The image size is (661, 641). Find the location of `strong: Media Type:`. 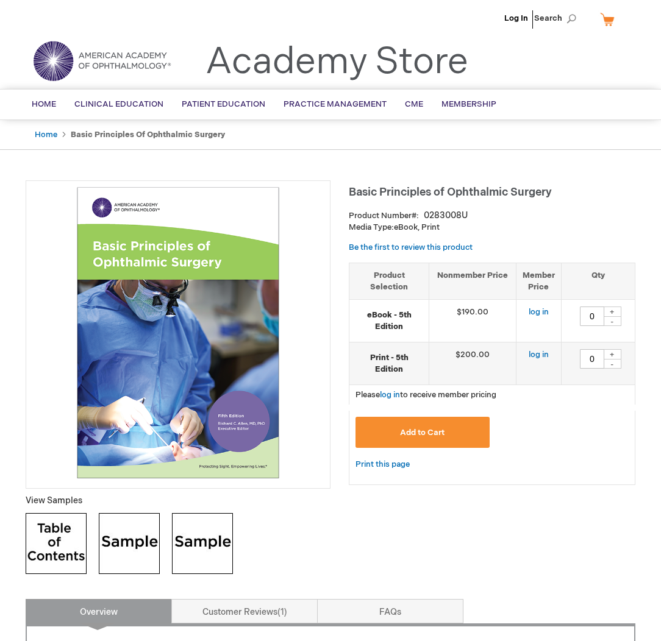

strong: Media Type: is located at coordinates (371, 227).